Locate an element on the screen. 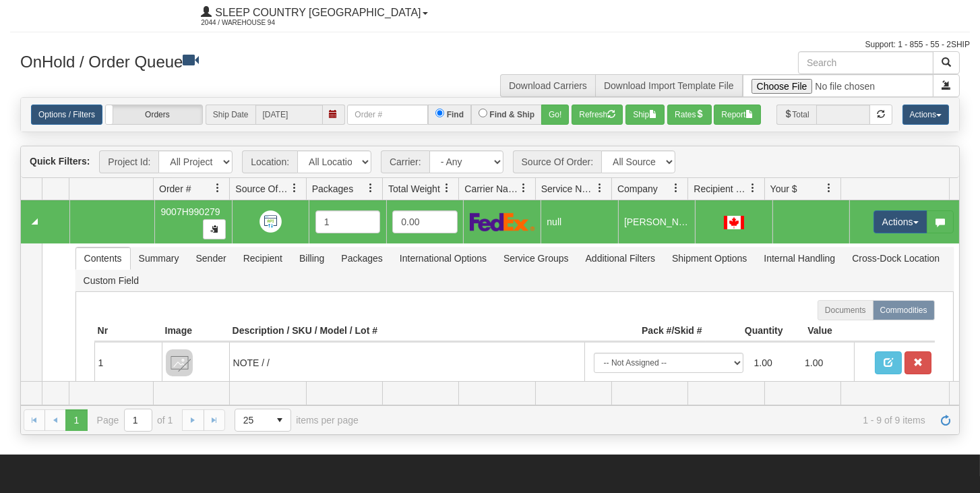 This screenshot has width=980, height=493. span: Page of 1 is located at coordinates (135, 420).